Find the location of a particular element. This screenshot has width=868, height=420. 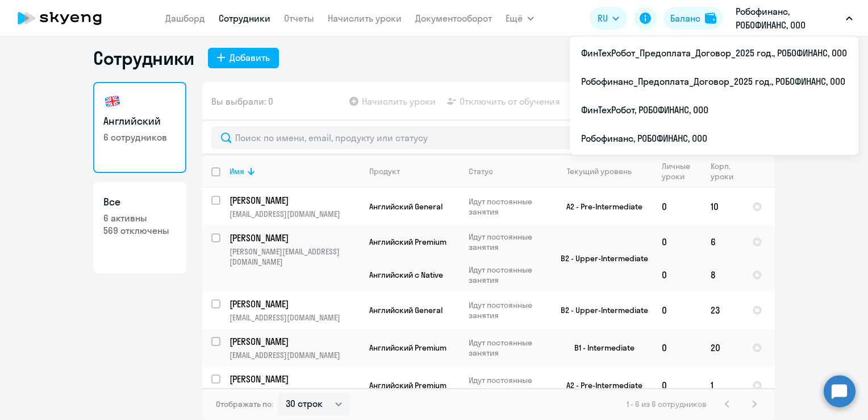

td: 8 is located at coordinates (722, 275).